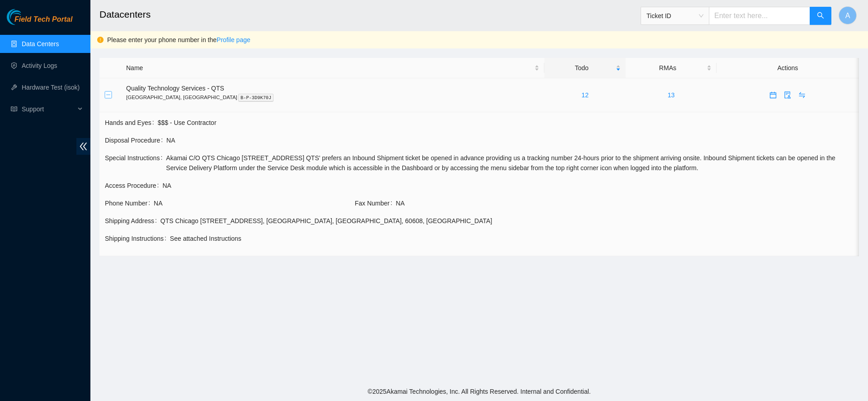 The width and height of the screenshot is (868, 401). I want to click on a: swap, so click(802, 95).